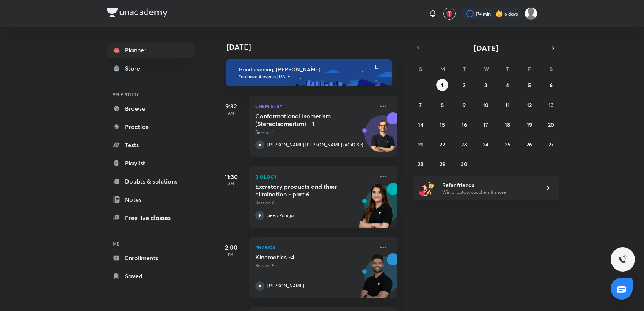 This screenshot has height=311, width=644. Describe the element at coordinates (507, 125) in the screenshot. I see `button: September 18, 2025` at that location.